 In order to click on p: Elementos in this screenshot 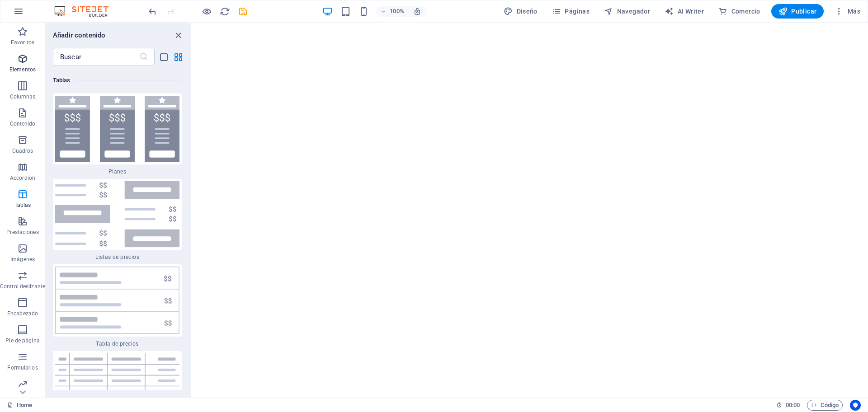, I will do `click(22, 70)`.